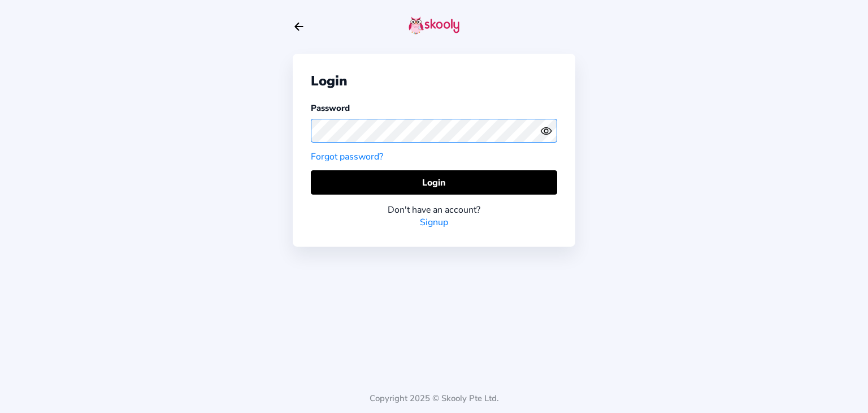  I want to click on button: eye outlineeye off outline, so click(549, 131).